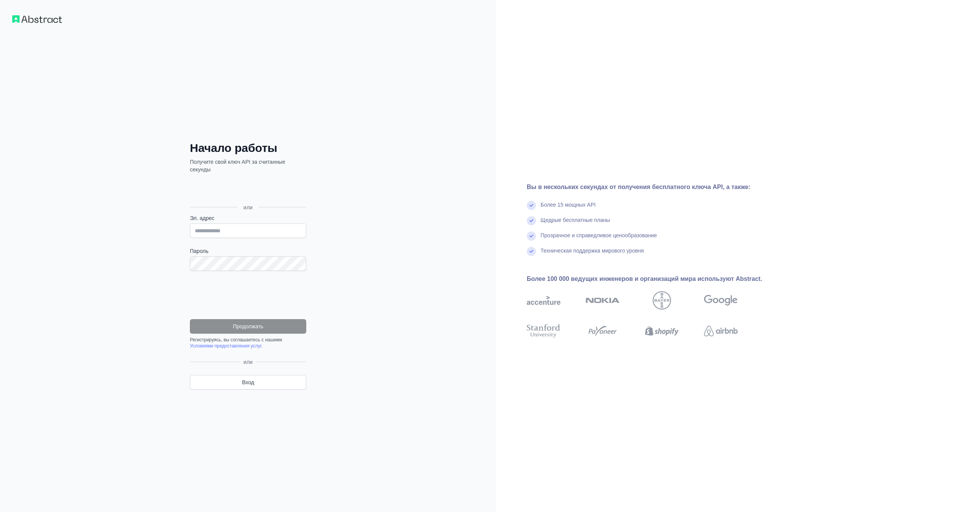 The image size is (980, 512). Describe the element at coordinates (721, 301) in the screenshot. I see `img: Google` at that location.